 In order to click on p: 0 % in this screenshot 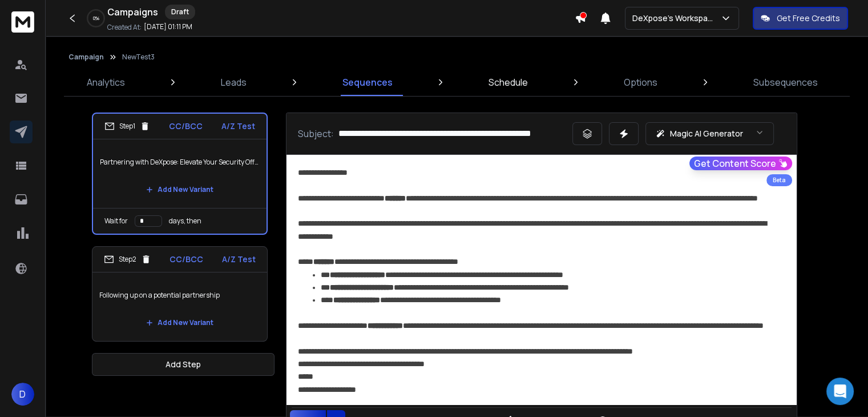, I will do `click(96, 18)`.